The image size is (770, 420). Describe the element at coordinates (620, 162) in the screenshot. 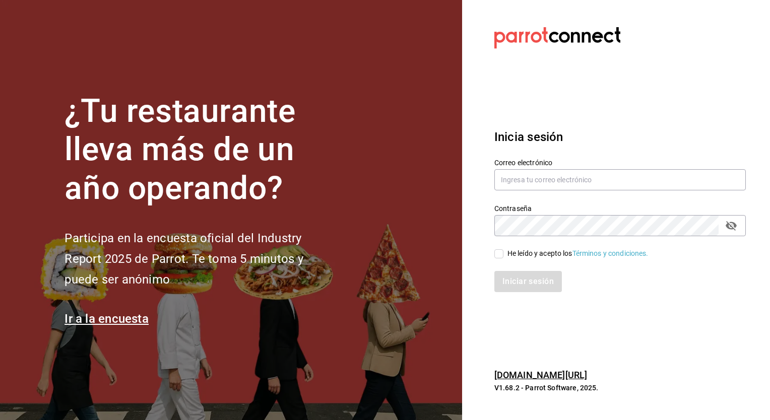

I see `label: Correo electrónico` at that location.